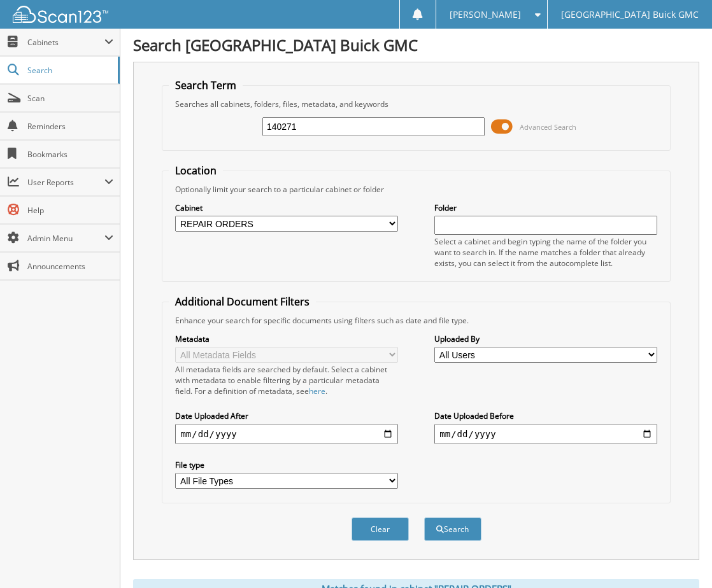  What do you see at coordinates (70, 126) in the screenshot?
I see `span: Reminders` at bounding box center [70, 126].